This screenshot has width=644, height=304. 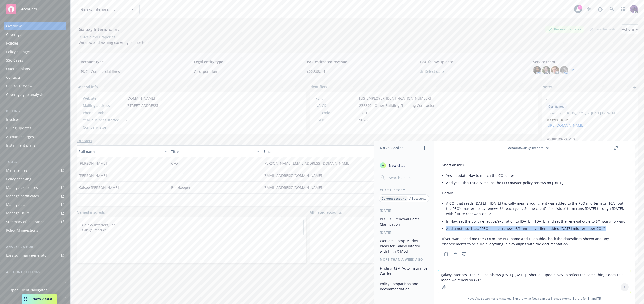 What do you see at coordinates (112, 42) in the screenshot?
I see `span: Window and awning covering contractor` at bounding box center [112, 42].